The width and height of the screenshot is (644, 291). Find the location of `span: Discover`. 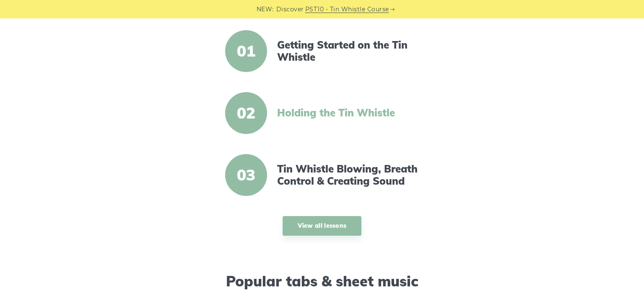

span: Discover is located at coordinates (290, 9).